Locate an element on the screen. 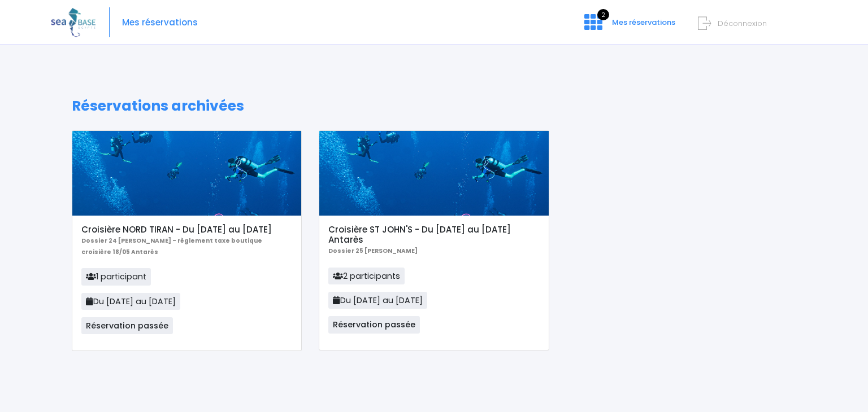 The height and width of the screenshot is (412, 868). span: Mes réservations is located at coordinates (644, 22).